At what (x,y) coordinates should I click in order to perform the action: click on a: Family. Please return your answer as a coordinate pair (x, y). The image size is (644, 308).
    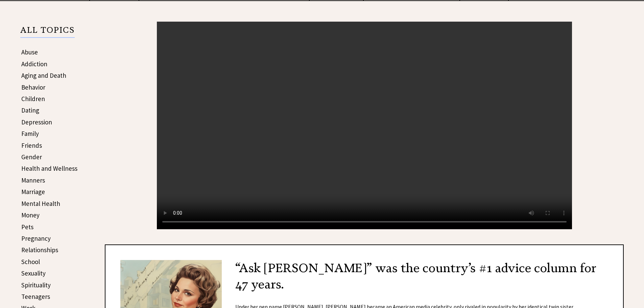
    Looking at the image, I should click on (30, 133).